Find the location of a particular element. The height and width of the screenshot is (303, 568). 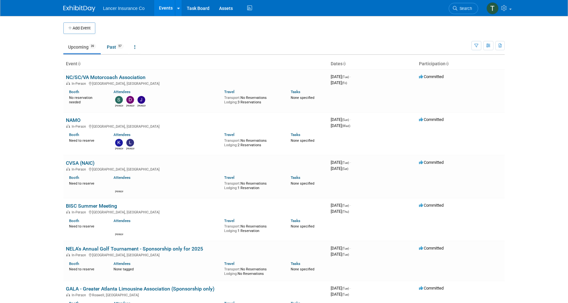

span: (Thu) is located at coordinates (345, 211).